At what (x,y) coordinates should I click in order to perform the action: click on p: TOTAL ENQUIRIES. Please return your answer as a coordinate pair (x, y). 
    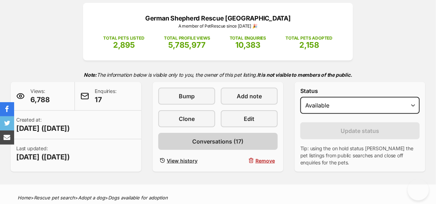
    Looking at the image, I should click on (248, 38).